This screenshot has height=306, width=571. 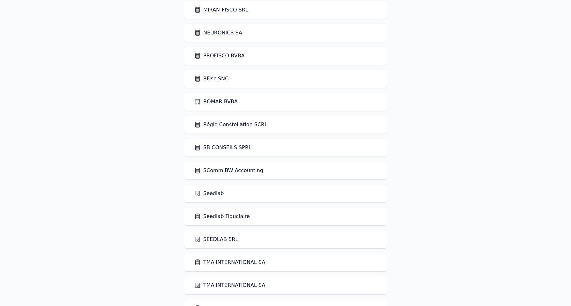 What do you see at coordinates (216, 102) in the screenshot?
I see `a: ROMAR BVBA` at bounding box center [216, 102].